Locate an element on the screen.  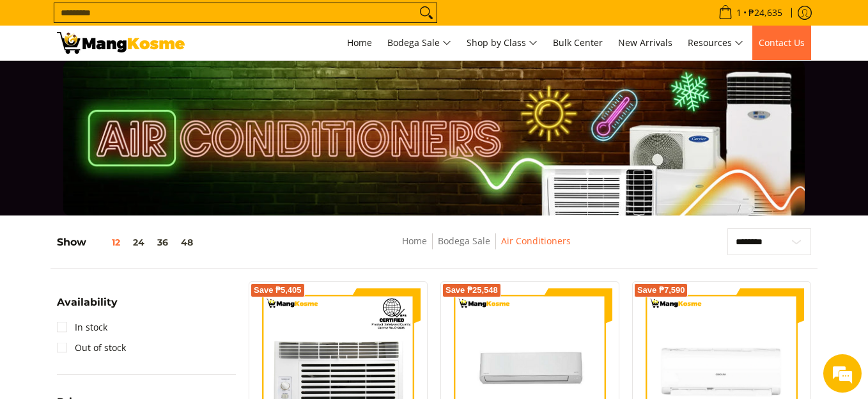
button: Search is located at coordinates (426, 13).